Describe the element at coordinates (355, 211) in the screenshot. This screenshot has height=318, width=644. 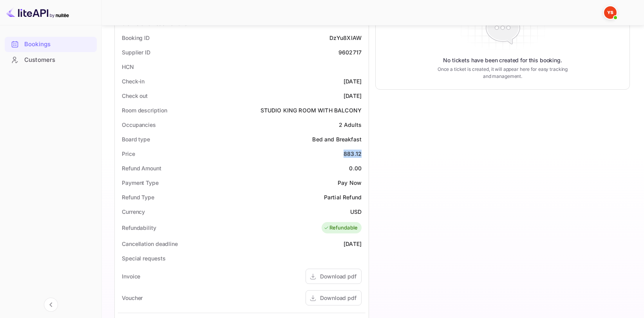
I see `div: USD` at that location.